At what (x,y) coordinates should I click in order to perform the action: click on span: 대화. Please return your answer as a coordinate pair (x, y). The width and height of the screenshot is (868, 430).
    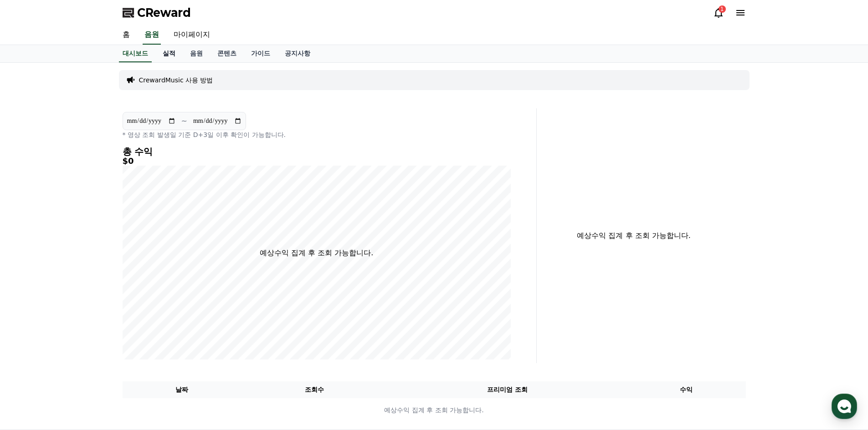
    Looking at the image, I should click on (89, 306).